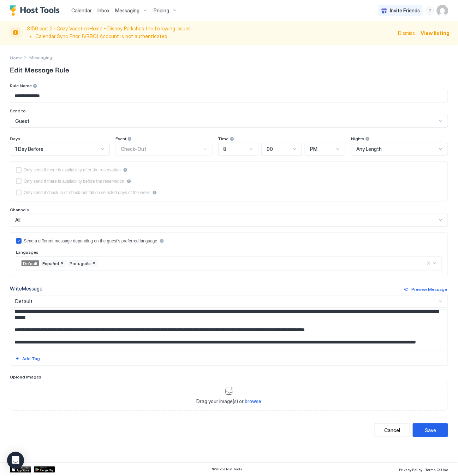 Image resolution: width=458 pixels, height=476 pixels. What do you see at coordinates (229, 181) in the screenshot?
I see `div: beforeReservation` at bounding box center [229, 181].